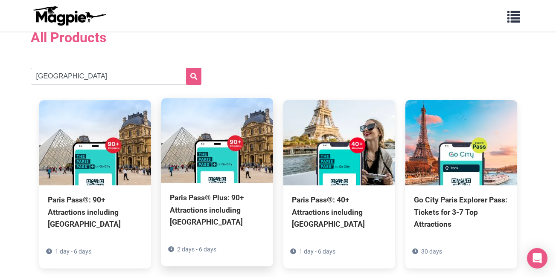 The width and height of the screenshot is (556, 277). What do you see at coordinates (537, 259) in the screenshot?
I see `div: Open Intercom Messenger` at bounding box center [537, 259].